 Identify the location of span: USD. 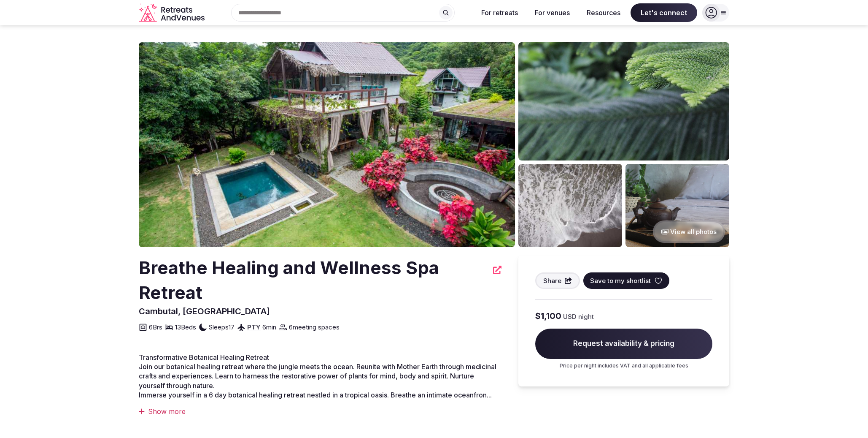
(570, 316).